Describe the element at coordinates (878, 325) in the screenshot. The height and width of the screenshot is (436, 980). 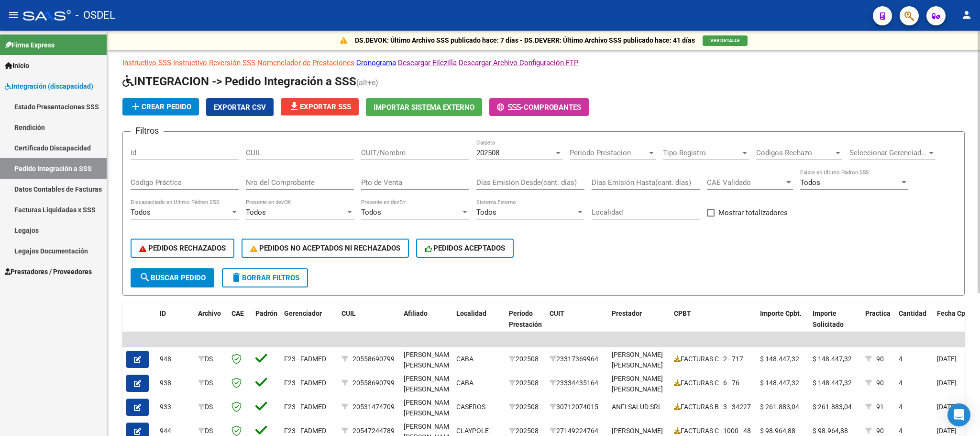
I see `datatable-header-cell: Practica` at that location.